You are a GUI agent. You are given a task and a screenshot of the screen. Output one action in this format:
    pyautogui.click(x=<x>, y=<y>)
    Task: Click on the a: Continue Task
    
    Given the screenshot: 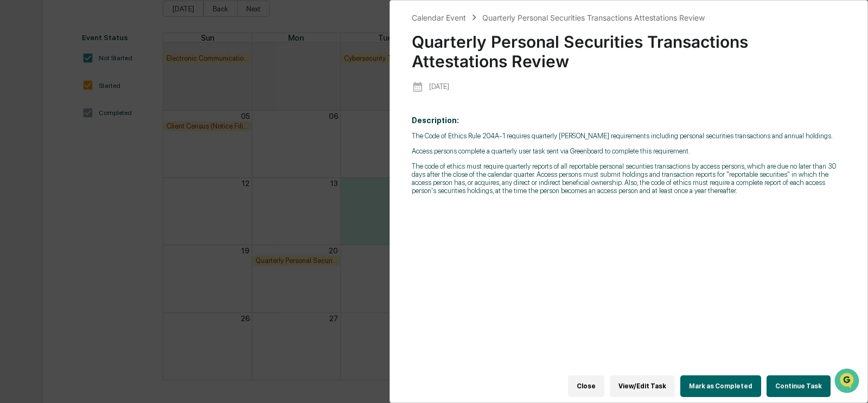 What is the action you would take?
    pyautogui.click(x=798, y=386)
    